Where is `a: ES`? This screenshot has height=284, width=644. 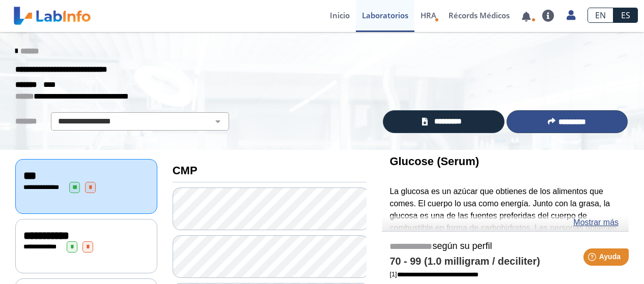 a: ES is located at coordinates (625, 15).